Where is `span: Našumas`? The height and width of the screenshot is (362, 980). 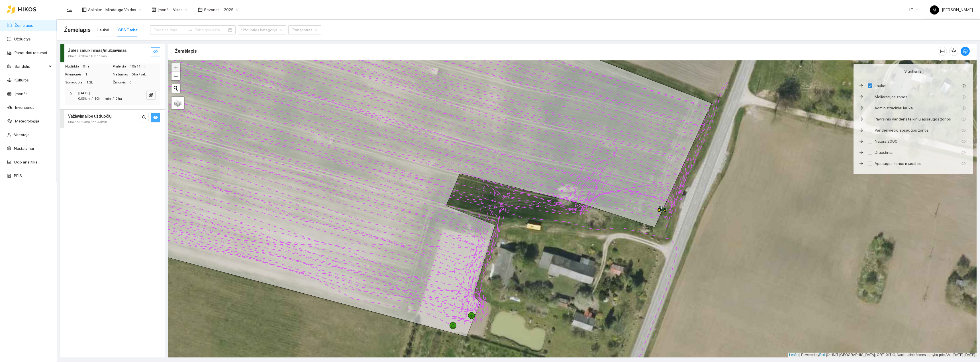
span: Našumas is located at coordinates (122, 74).